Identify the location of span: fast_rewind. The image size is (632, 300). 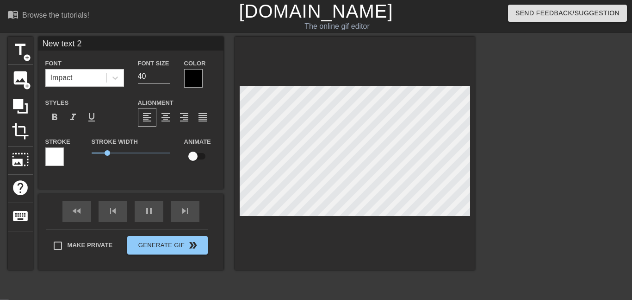
(77, 211).